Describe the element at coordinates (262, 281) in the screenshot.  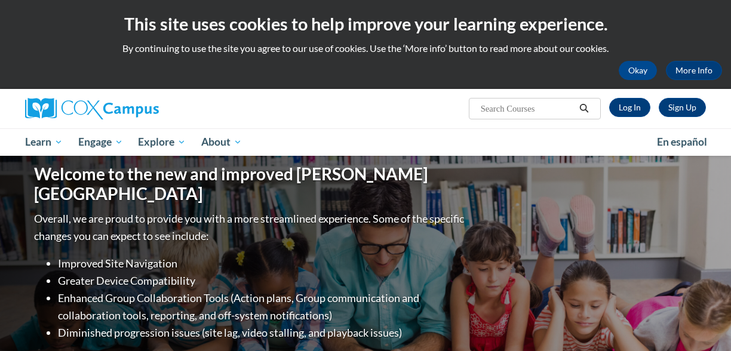
I see `li: Greater Device Compatibility` at that location.